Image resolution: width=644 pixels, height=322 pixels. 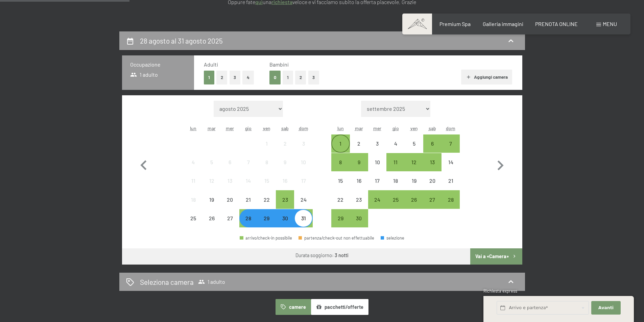 I want to click on button: 0, so click(x=275, y=78).